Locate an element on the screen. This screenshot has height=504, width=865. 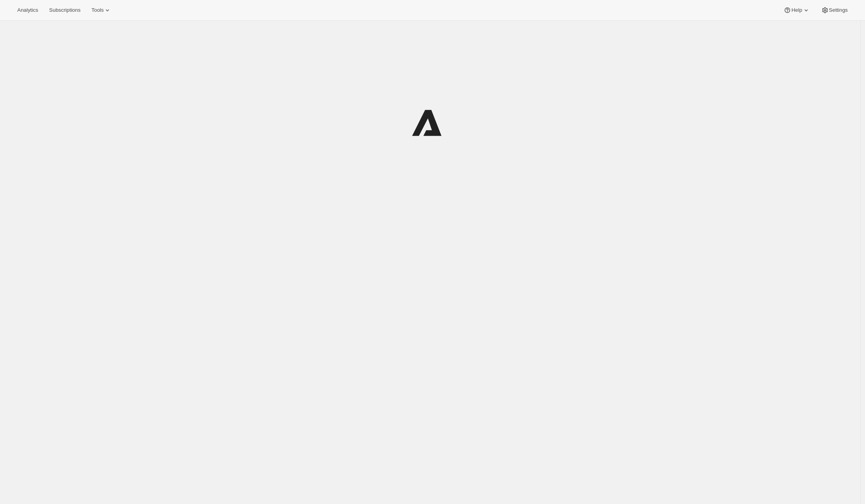
button: Analytics is located at coordinates (28, 11).